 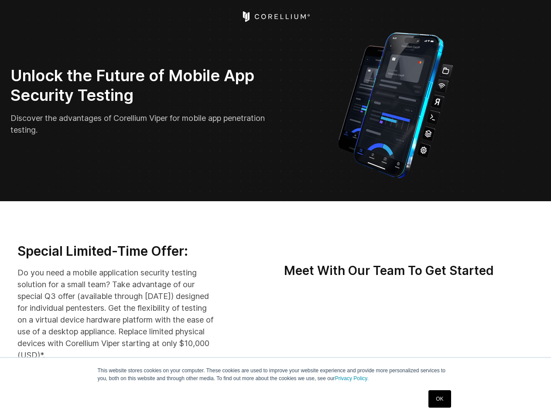 What do you see at coordinates (275, 17) in the screenshot?
I see `a: Corellium Home` at bounding box center [275, 17].